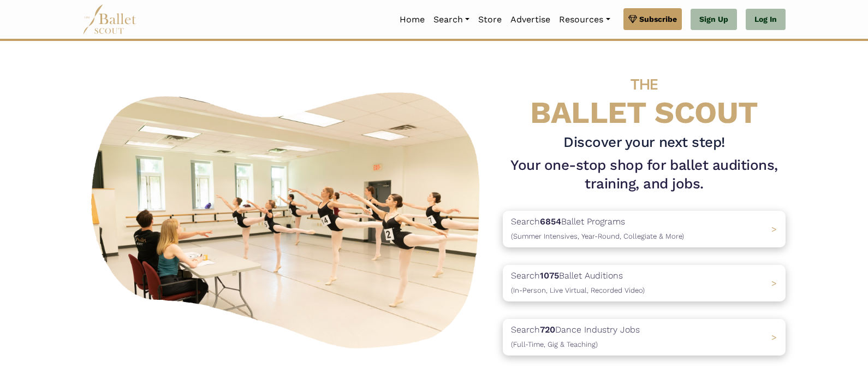 The image size is (868, 373). What do you see at coordinates (644, 175) in the screenshot?
I see `h1: Your one-stop shop for ballet auditions, training, and jobs.` at bounding box center [644, 175].